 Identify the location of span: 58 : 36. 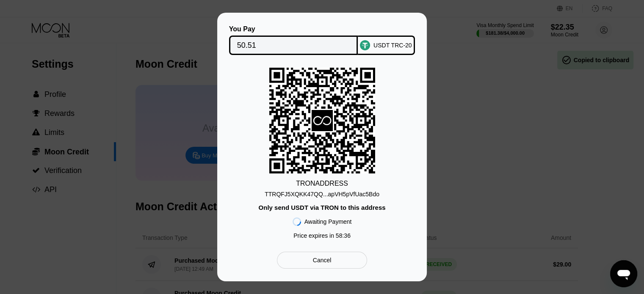
(343, 236).